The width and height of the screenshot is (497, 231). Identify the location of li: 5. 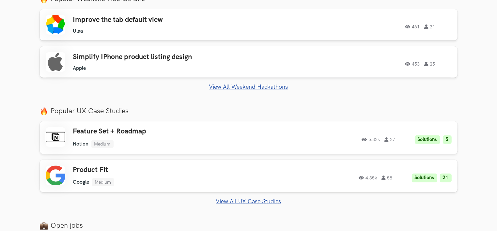
(447, 140).